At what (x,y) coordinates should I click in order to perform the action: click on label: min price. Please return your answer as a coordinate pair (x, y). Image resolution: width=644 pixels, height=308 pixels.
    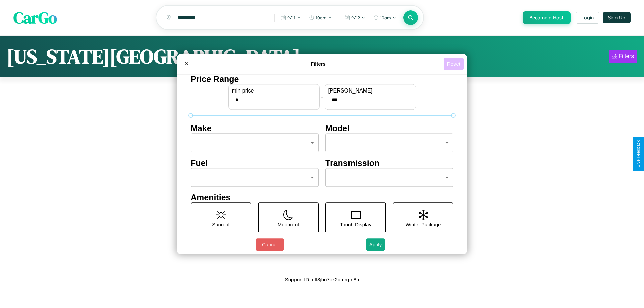
    Looking at the image, I should click on (274, 91).